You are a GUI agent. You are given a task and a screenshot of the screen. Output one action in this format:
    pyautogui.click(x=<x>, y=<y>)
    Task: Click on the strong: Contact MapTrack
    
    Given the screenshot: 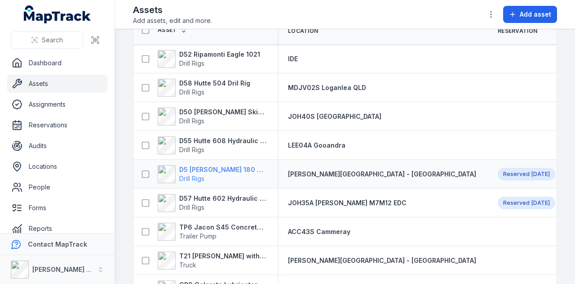 What is the action you would take?
    pyautogui.click(x=58, y=244)
    